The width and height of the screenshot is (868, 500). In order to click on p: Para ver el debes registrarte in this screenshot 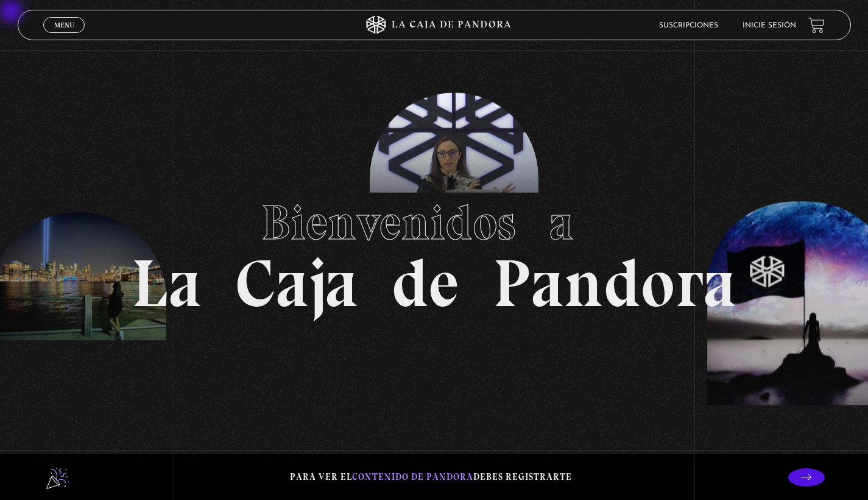, I will do `click(431, 476)`.